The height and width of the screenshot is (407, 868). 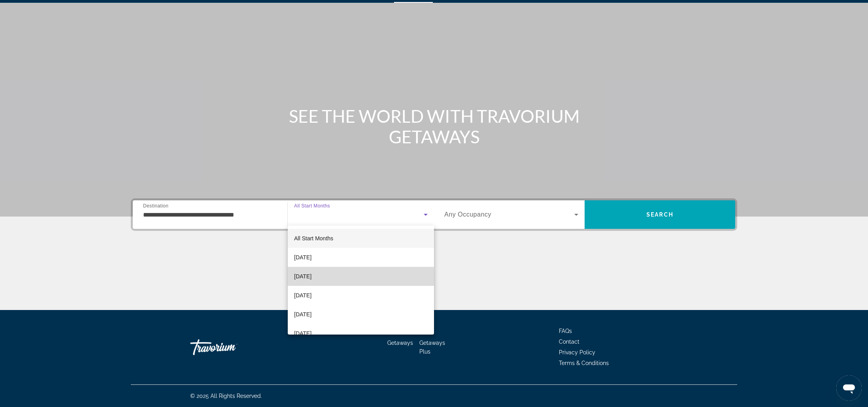 What do you see at coordinates (314, 239) in the screenshot?
I see `span: All Start Months` at bounding box center [314, 239].